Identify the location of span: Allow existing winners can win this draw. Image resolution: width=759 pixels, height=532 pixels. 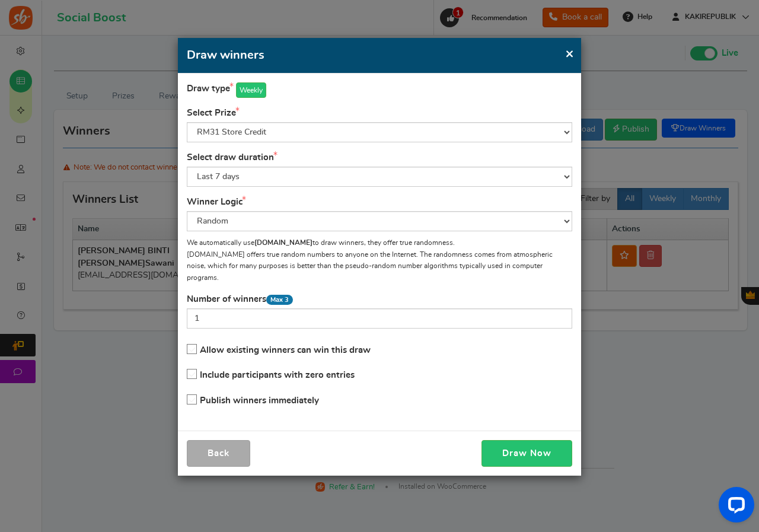
(286, 350).